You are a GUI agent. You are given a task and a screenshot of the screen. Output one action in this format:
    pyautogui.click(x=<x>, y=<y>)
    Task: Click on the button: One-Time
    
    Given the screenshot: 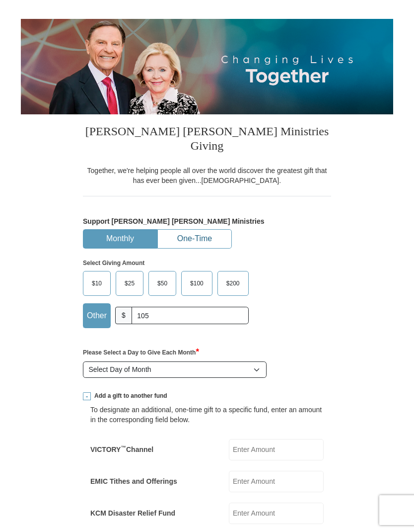 What is the action you would take?
    pyautogui.click(x=195, y=238)
    